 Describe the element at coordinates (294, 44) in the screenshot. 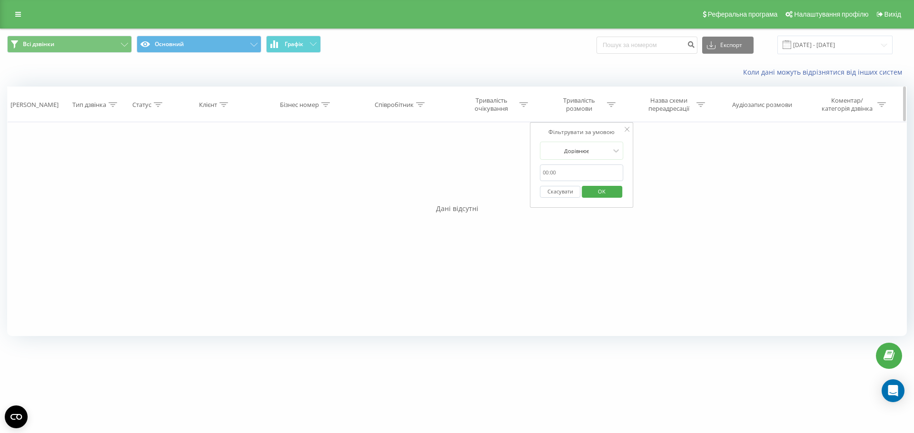

I see `span: Графік` at that location.